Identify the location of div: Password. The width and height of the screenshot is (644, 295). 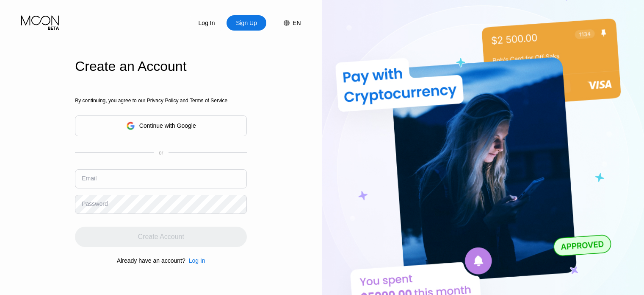
(94, 203).